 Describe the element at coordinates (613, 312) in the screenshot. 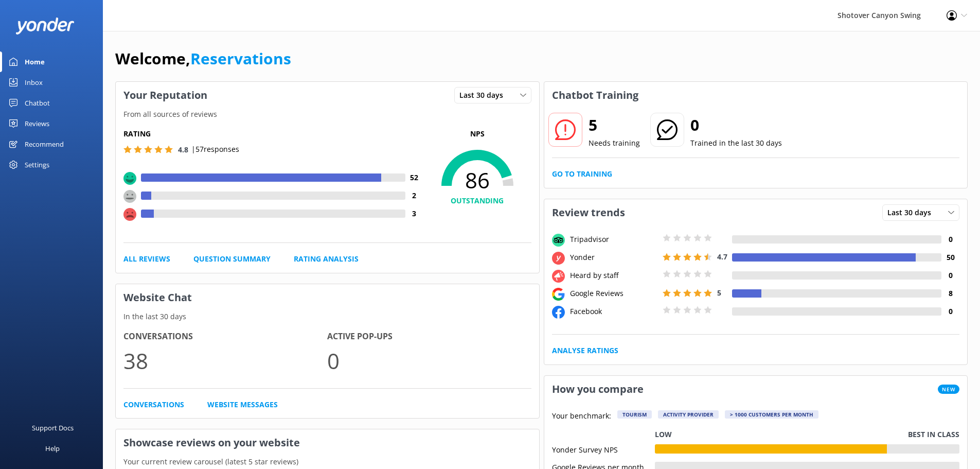

I see `div: Facebook` at that location.